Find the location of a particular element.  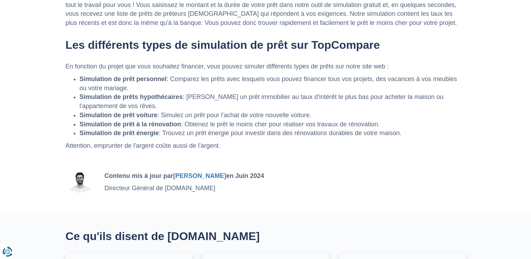

b: Simulation de prêt voiture is located at coordinates (119, 115).